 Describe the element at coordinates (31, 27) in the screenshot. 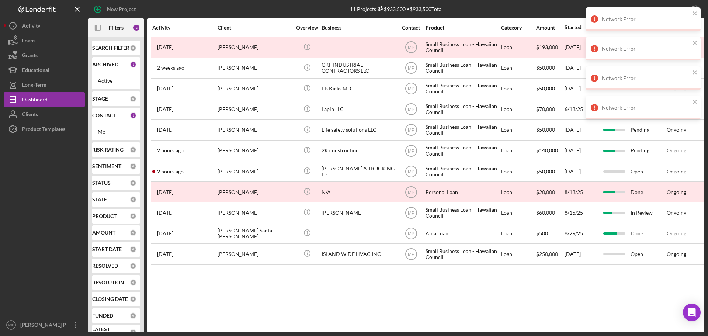

I see `div: Activity` at that location.